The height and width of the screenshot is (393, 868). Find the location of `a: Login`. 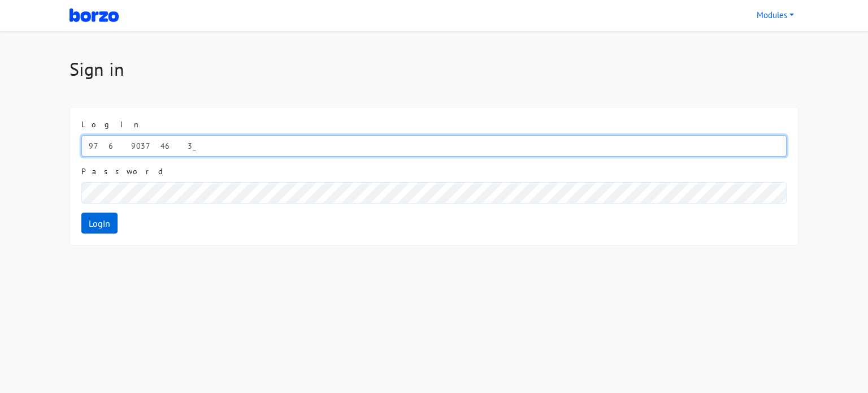

a: Login is located at coordinates (99, 224).